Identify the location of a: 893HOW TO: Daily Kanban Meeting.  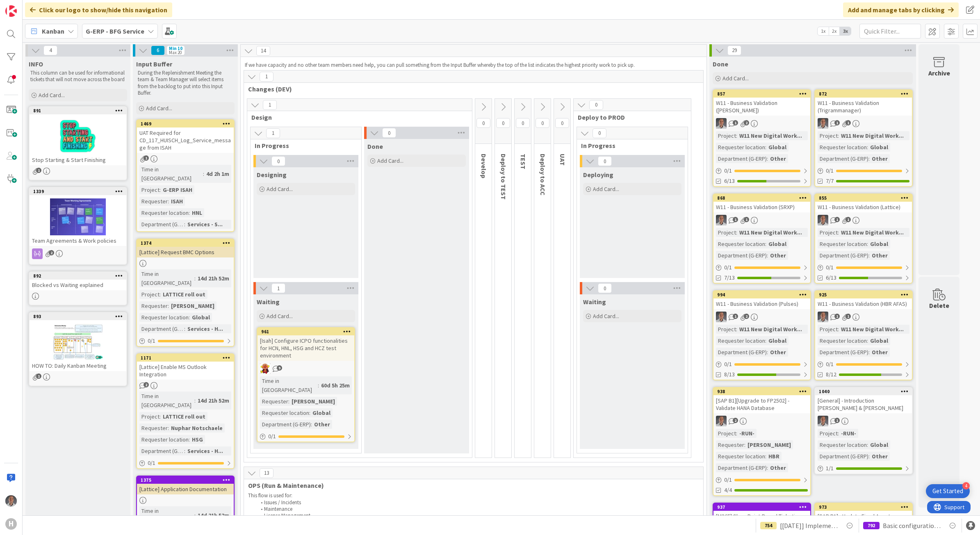
(78, 349).